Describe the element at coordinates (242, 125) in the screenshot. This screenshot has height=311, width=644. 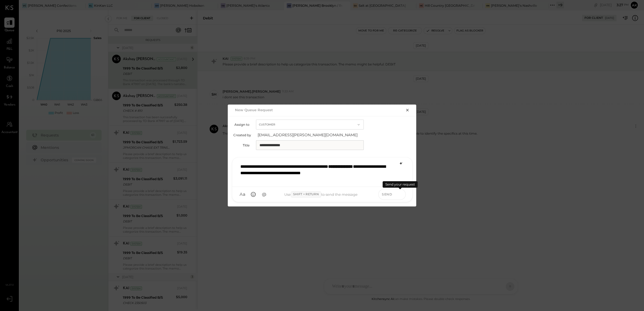
I see `label: Assign to` at that location.